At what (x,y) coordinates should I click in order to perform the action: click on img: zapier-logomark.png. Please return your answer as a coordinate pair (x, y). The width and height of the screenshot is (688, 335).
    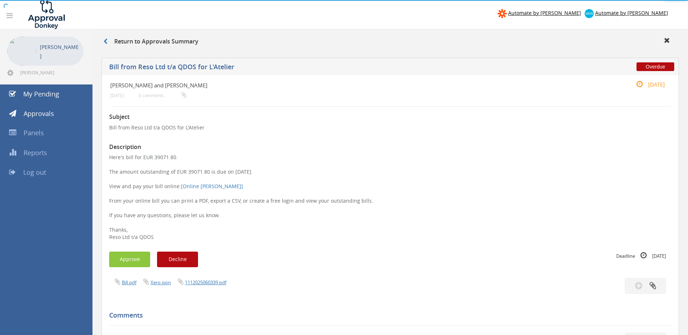
    Looking at the image, I should click on (502, 13).